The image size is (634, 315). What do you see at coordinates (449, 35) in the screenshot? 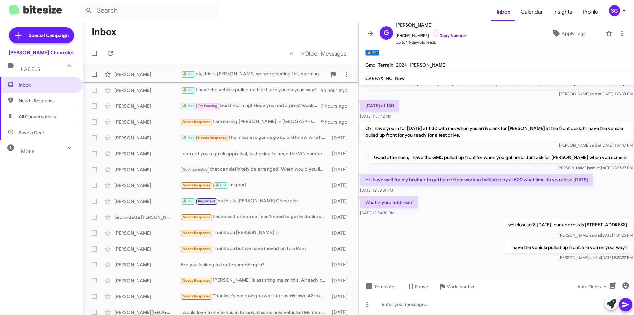
I see `a: Copy Number` at bounding box center [449, 35].